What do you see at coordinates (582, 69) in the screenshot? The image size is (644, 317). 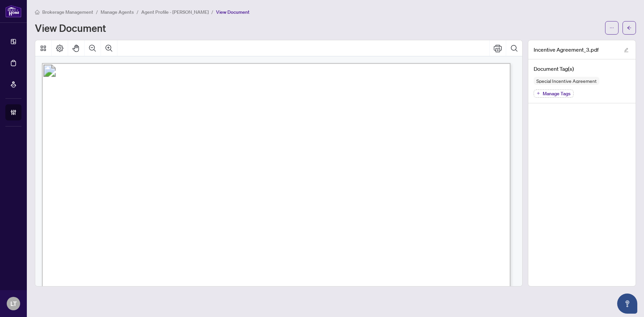 I see `h4: Document Tag(s)` at bounding box center [582, 69].